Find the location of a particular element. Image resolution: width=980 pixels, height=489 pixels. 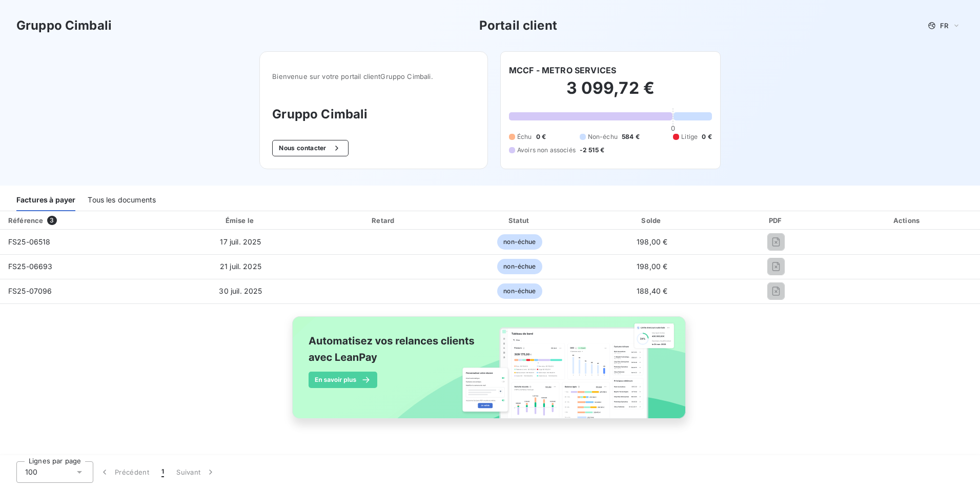

span: 21 juil. 2025 is located at coordinates (240, 266).